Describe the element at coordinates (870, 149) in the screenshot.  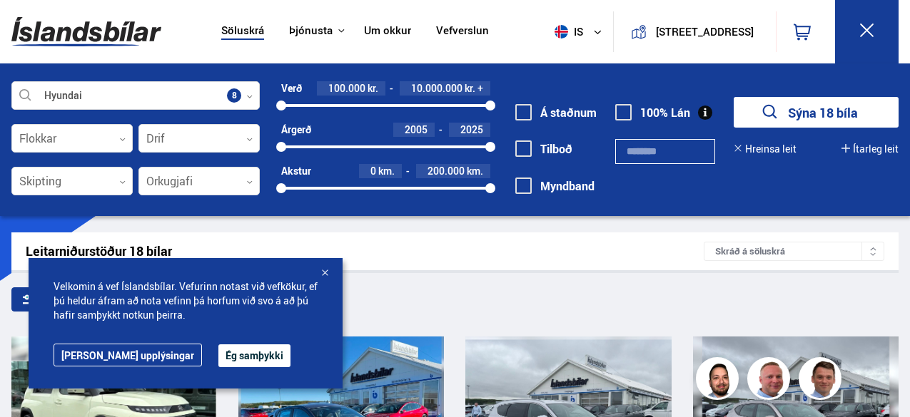
I see `button: Ítarleg leit` at that location.